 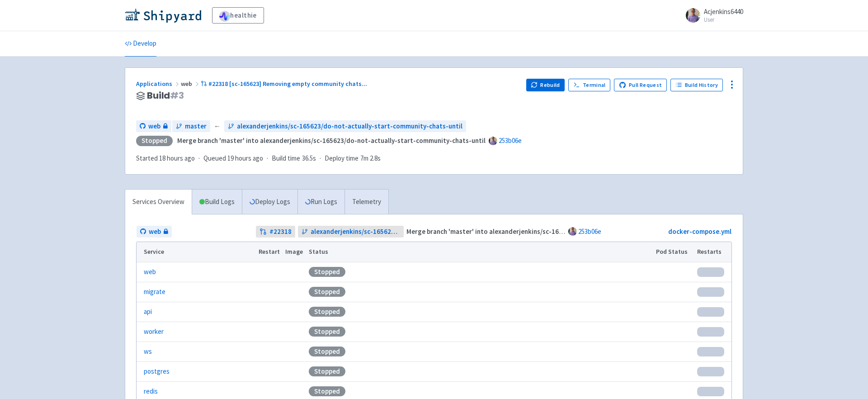 What do you see at coordinates (163, 15) in the screenshot?
I see `img: Shipyard logo` at bounding box center [163, 15].